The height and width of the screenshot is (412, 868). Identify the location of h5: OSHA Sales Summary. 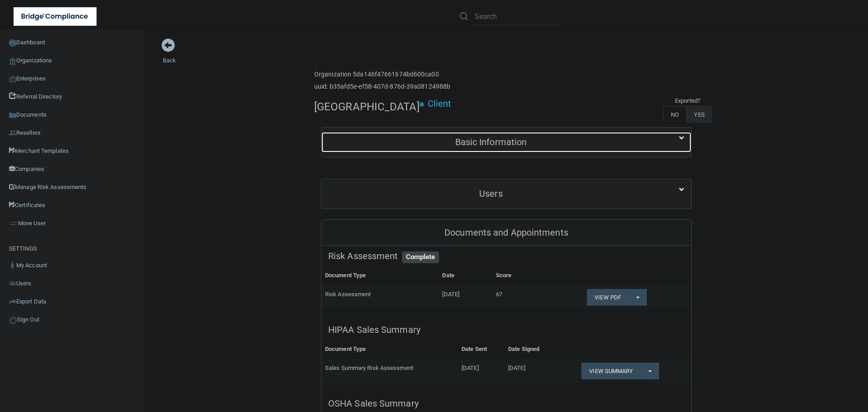
(507, 403).